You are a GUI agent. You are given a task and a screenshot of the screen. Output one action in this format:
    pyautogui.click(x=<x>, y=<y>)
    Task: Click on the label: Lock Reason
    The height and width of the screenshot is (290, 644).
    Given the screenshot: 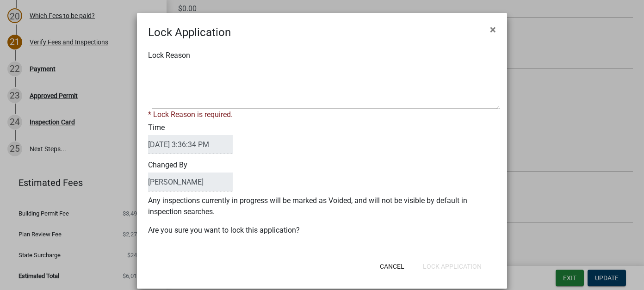 What is the action you would take?
    pyautogui.click(x=169, y=55)
    